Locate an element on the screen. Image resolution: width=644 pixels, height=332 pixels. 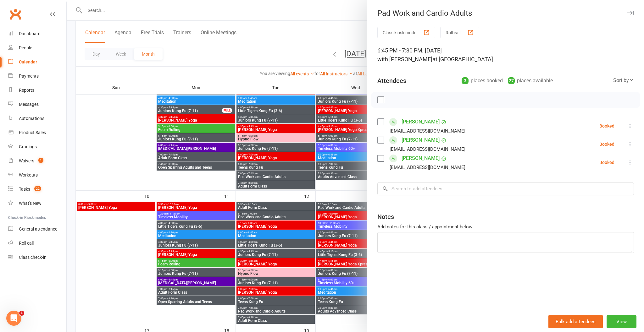
div: Messages is located at coordinates (29, 105).